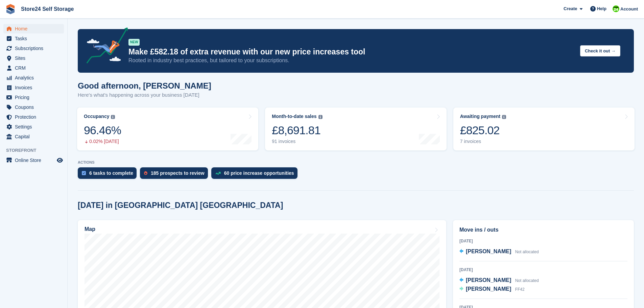 The height and width of the screenshot is (308, 644). I want to click on img: price_increase_opportunities-93ffe204e8149a01c8c9dc8f82e8f89637d9d84a8eef4429ea346261dce0b2c0.svg, so click(218, 173).